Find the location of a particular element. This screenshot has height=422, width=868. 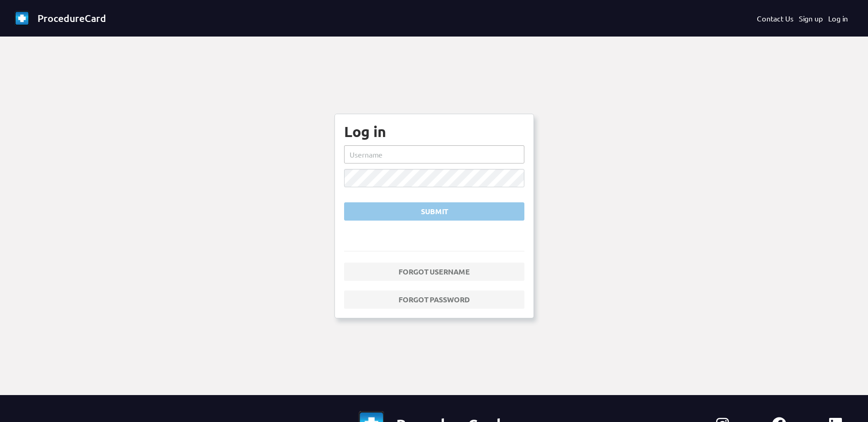

input: Username is located at coordinates (434, 154).